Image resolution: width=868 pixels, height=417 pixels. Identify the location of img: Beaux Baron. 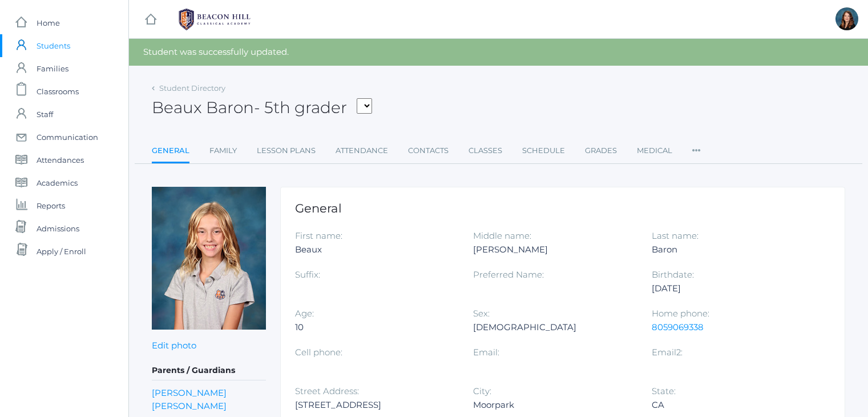
(209, 259).